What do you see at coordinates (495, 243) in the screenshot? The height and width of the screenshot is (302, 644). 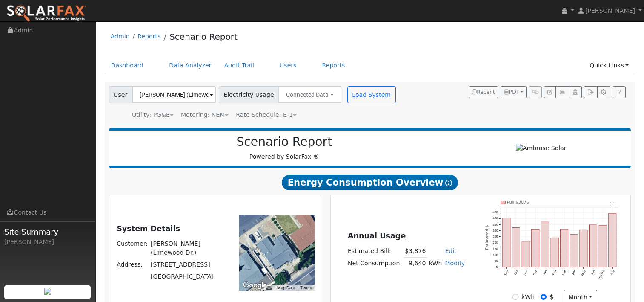 I see `text: 200` at bounding box center [495, 243].